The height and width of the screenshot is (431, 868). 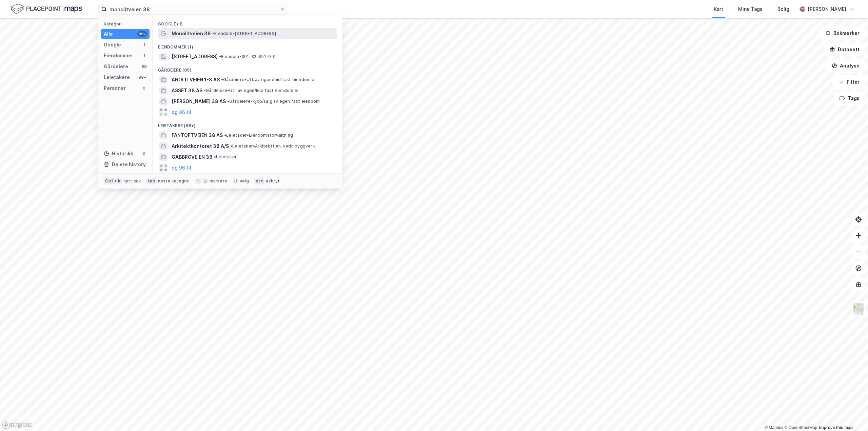 What do you see at coordinates (850, 99) in the screenshot?
I see `button: Tags` at bounding box center [850, 99].